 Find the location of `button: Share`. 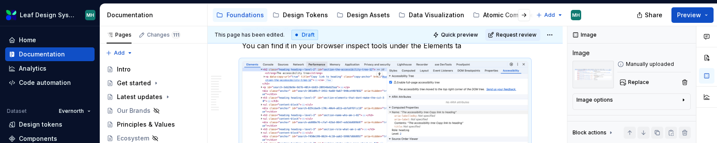

button: Share is located at coordinates (650, 15).